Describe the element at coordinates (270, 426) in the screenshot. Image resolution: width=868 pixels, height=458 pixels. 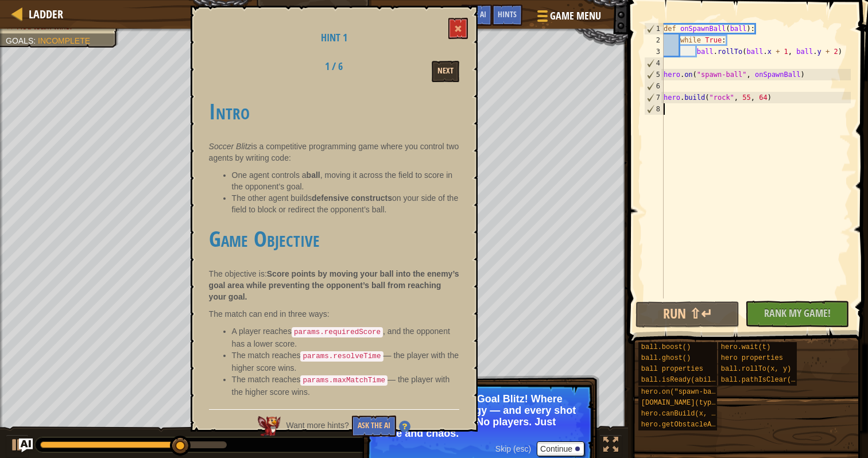
I see `img: AI` at that location.